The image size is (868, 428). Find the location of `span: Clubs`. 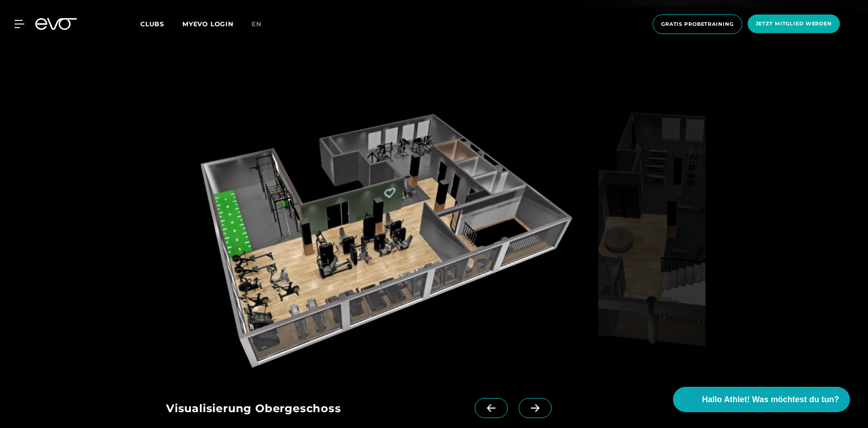

span: Clubs is located at coordinates (152, 24).